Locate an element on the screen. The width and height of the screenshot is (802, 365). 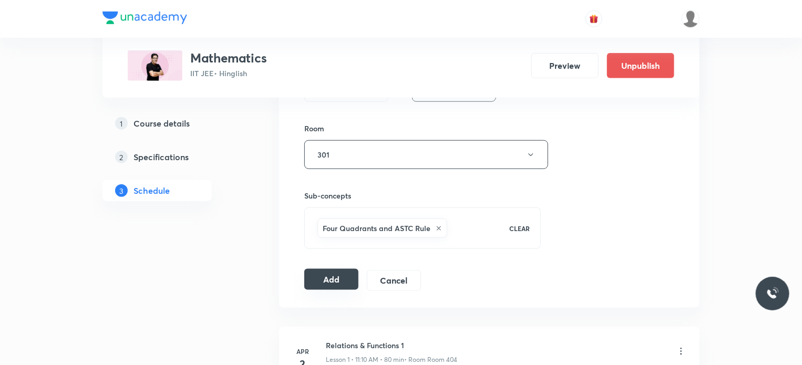
p: 3 is located at coordinates (121, 191).